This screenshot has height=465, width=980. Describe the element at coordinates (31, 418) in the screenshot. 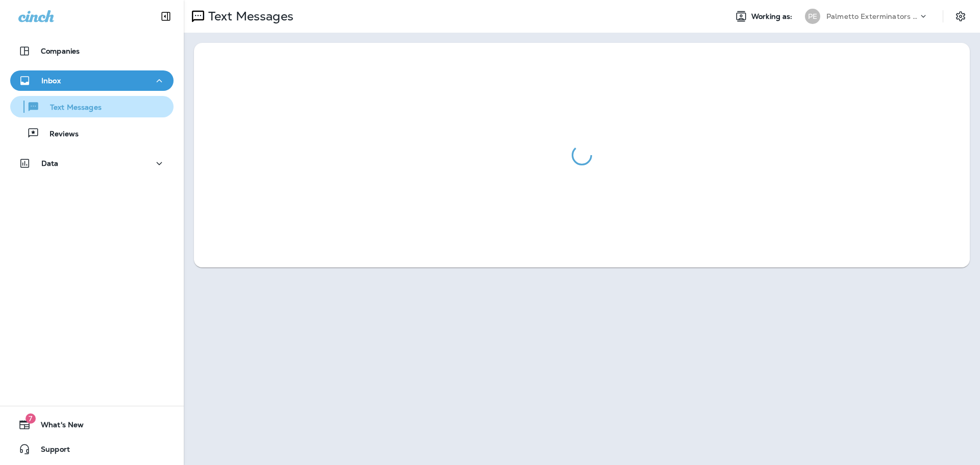

I see `span: 7` at that location.